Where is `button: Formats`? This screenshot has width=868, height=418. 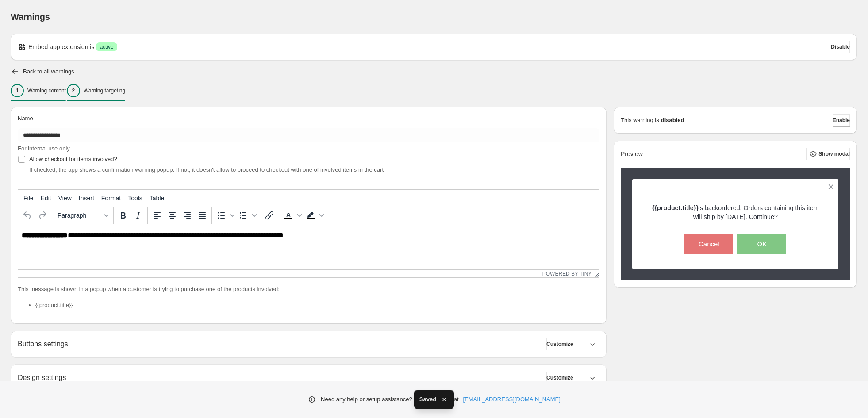 button: Formats is located at coordinates (83, 216).